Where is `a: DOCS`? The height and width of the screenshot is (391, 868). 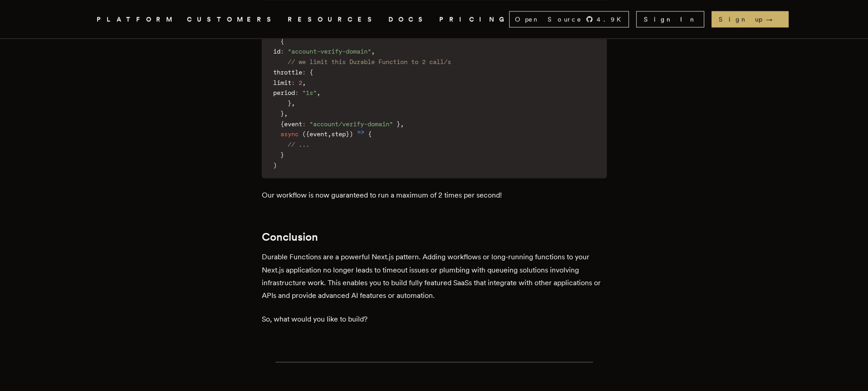 a: DOCS is located at coordinates (408, 19).